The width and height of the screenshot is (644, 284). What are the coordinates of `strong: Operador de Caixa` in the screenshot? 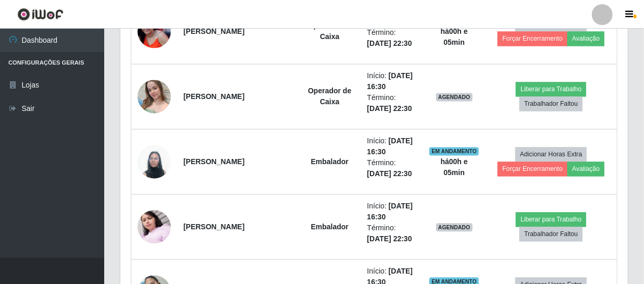 It's located at (329, 96).